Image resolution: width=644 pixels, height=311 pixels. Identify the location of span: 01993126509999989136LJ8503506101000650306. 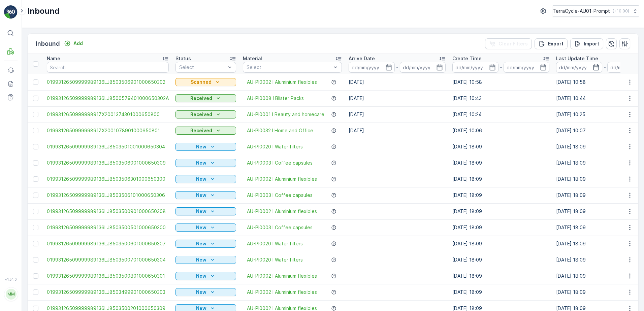
(108, 196).